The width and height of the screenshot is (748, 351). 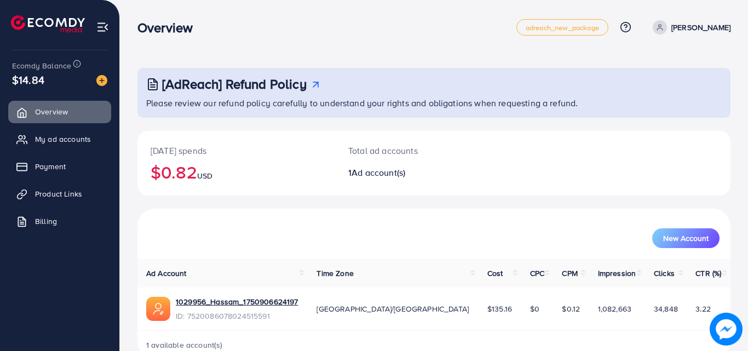 What do you see at coordinates (51, 112) in the screenshot?
I see `span: Overview` at bounding box center [51, 112].